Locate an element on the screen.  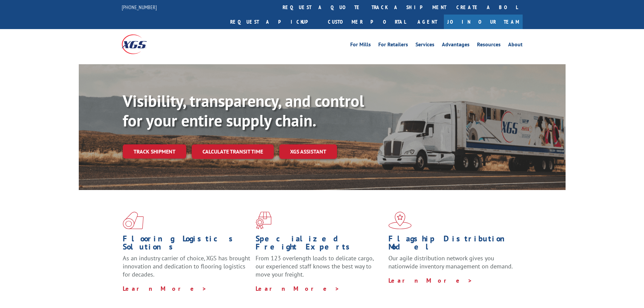
h1: Flooring Logistics Solutions is located at coordinates (187, 244).